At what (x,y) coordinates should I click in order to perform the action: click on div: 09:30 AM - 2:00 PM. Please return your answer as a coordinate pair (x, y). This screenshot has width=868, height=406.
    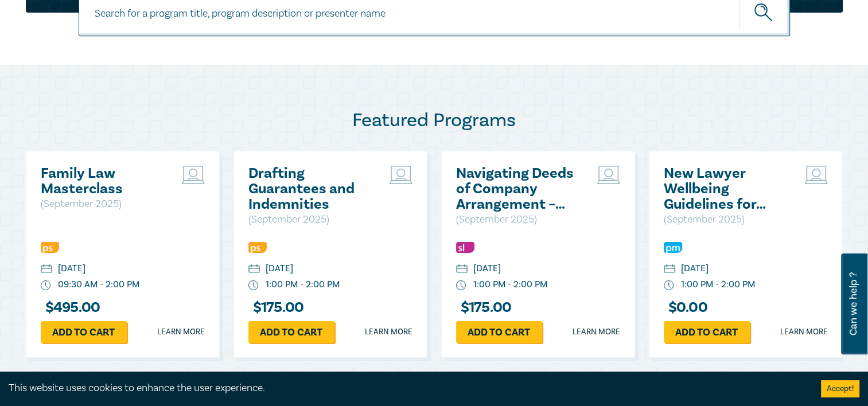
    Looking at the image, I should click on (98, 284).